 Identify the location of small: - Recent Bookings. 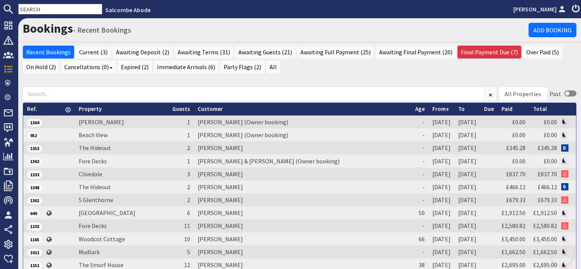
(102, 30).